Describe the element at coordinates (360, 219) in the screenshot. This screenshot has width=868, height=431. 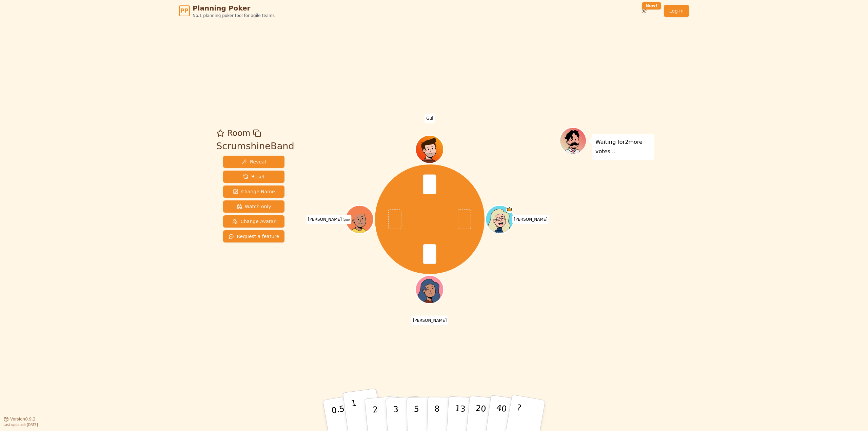
I see `button: Click to change your avatar` at that location.